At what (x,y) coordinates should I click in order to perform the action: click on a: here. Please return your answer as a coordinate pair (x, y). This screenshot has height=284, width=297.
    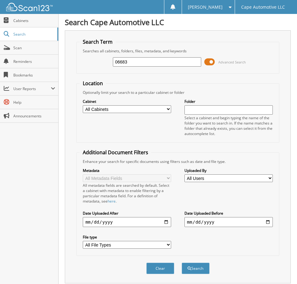
    Looking at the image, I should click on (111, 201).